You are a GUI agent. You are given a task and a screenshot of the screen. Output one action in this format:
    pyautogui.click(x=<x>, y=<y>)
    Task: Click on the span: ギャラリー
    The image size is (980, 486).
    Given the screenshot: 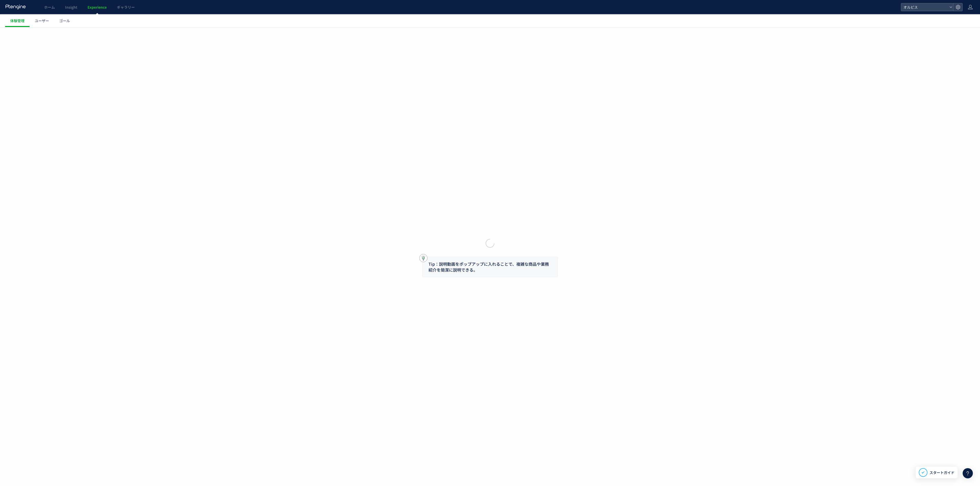 What is the action you would take?
    pyautogui.click(x=126, y=7)
    